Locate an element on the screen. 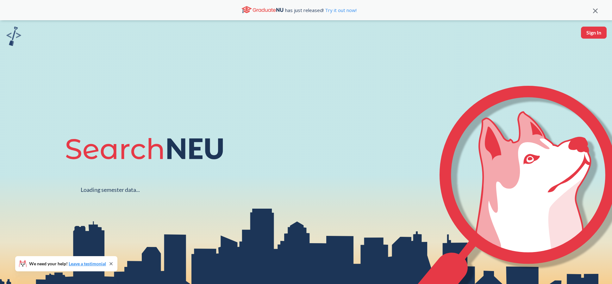 Image resolution: width=612 pixels, height=284 pixels. a: sandbox logo is located at coordinates (14, 37).